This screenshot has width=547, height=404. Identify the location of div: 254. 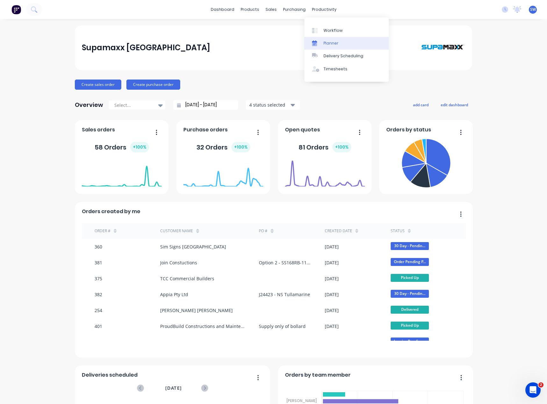
(98, 310).